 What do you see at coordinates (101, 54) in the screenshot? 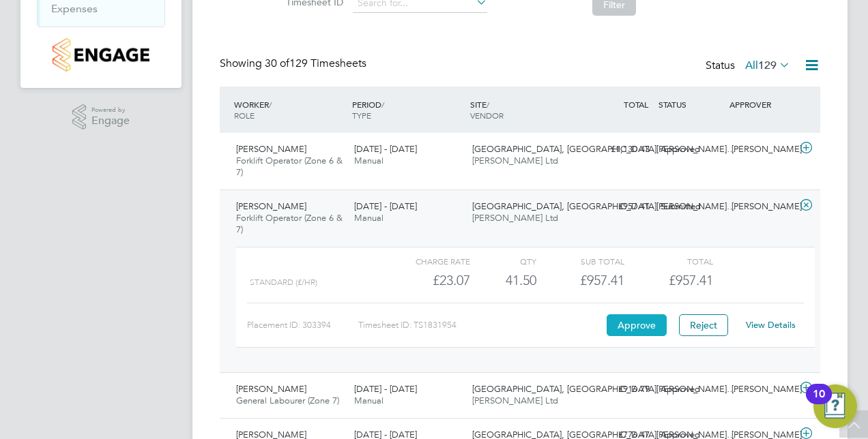
I see `a: Go to home page` at bounding box center [101, 54].